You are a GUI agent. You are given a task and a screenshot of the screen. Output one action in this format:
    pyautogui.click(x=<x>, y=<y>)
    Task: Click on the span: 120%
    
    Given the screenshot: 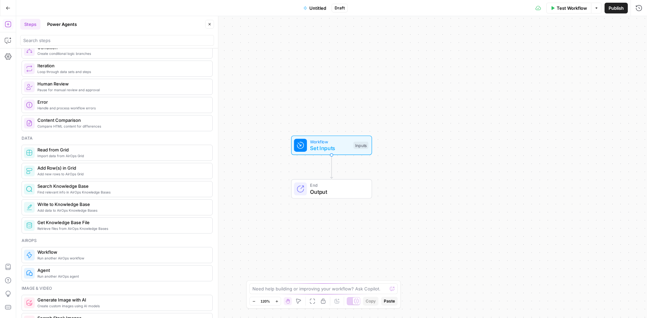 What is the action you would take?
    pyautogui.click(x=265, y=302)
    